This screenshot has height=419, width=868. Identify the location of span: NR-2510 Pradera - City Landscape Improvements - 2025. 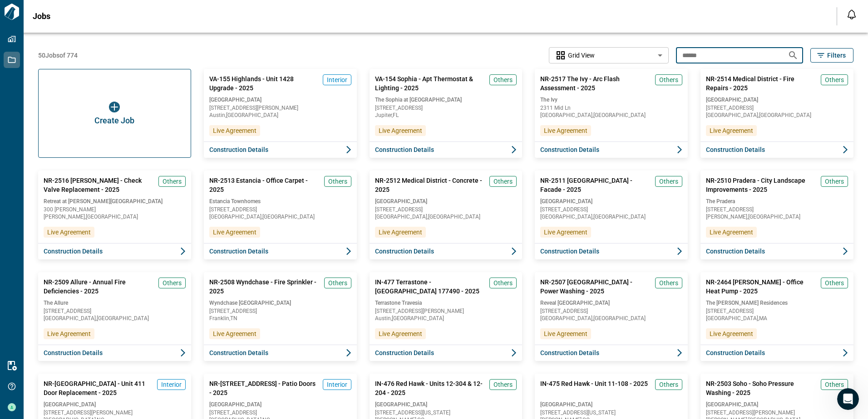
(761, 185).